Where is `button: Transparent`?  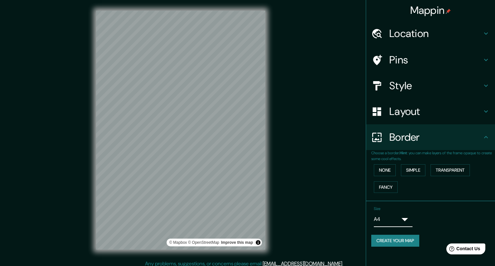
button: Transparent is located at coordinates (450, 170).